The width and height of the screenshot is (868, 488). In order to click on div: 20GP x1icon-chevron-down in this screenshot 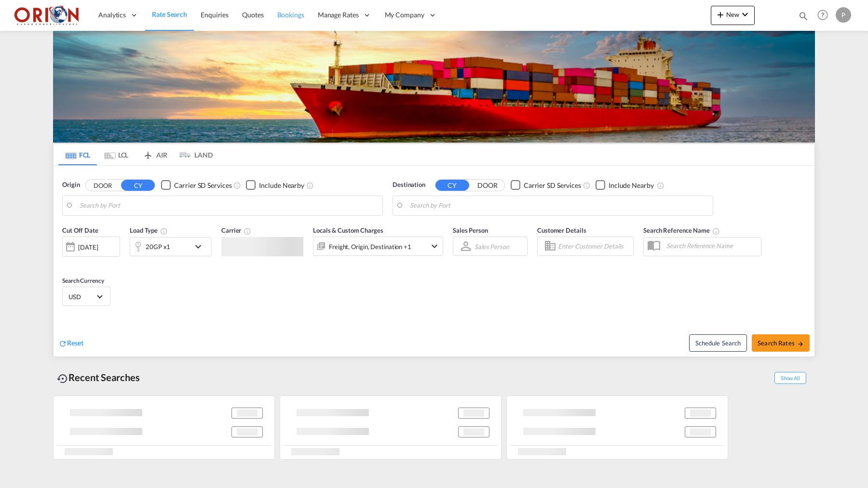, I will do `click(171, 247)`.